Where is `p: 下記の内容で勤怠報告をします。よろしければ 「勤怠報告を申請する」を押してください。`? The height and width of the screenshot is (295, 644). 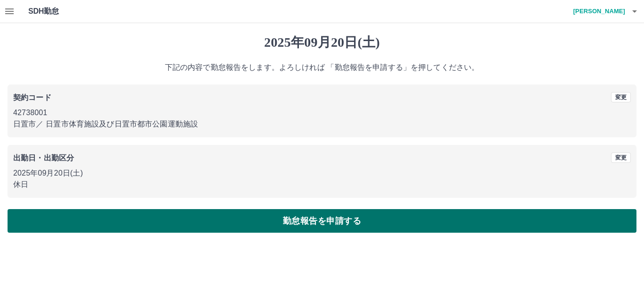 p: 下記の内容で勤怠報告をします。よろしければ 「勤怠報告を申請する」を押してください。 is located at coordinates (322, 67).